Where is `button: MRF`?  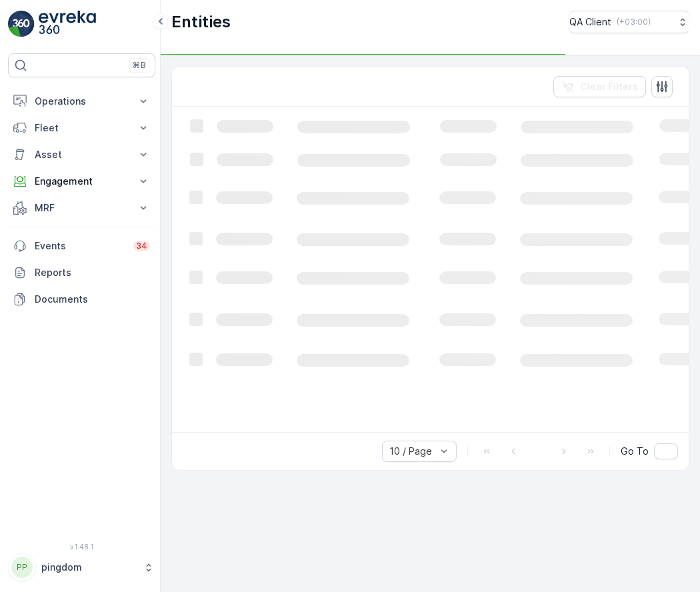 button: MRF is located at coordinates (81, 208).